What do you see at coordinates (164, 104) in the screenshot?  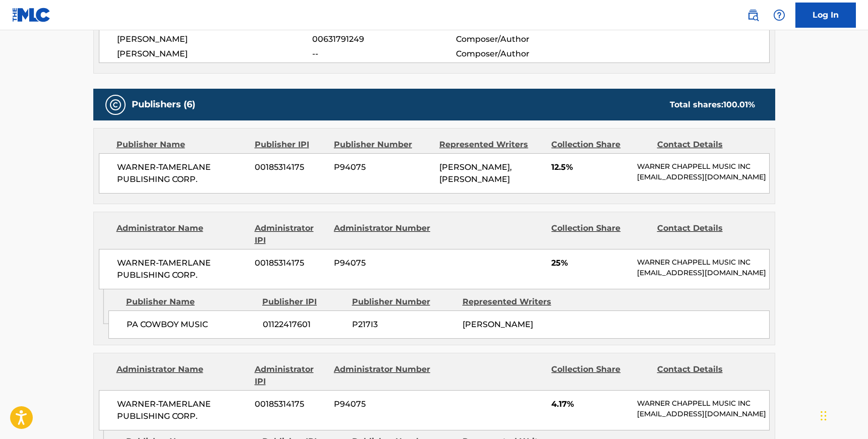 I see `h5: Publishers (6)` at bounding box center [164, 104].